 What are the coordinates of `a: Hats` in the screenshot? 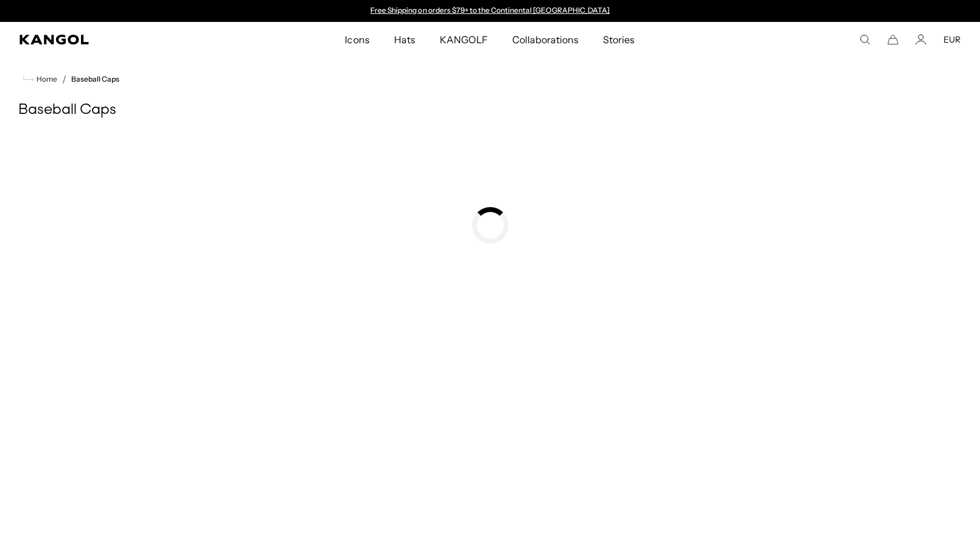 It's located at (405, 39).